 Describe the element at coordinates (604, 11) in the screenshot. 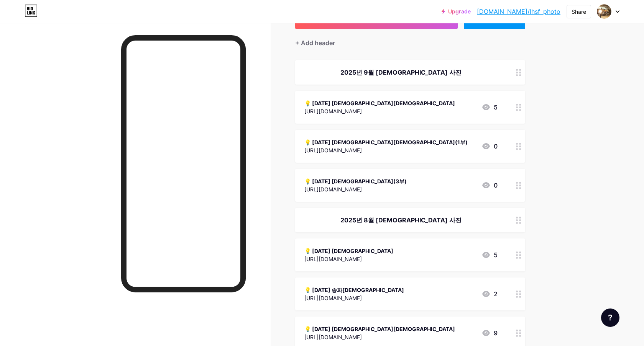

I see `img: lhsf_photo` at that location.